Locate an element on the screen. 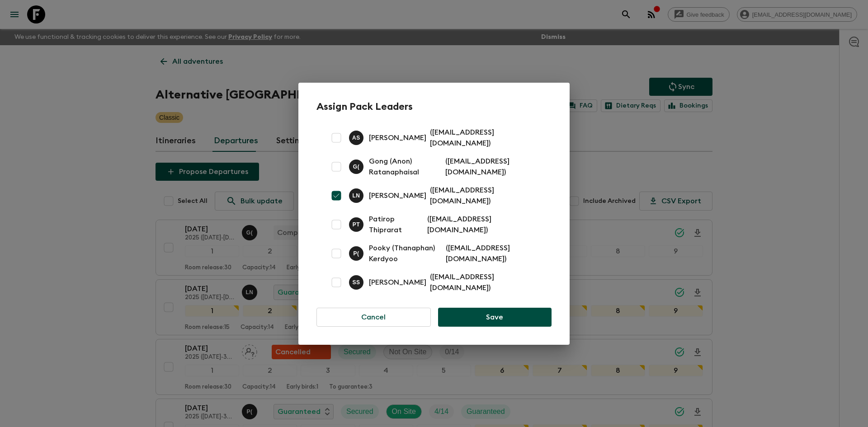 This screenshot has width=868, height=427. p: G ( is located at coordinates (356, 167).